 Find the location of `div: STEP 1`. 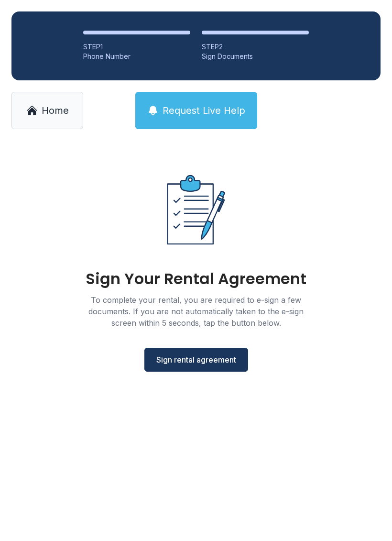

div: STEP 1 is located at coordinates (137, 47).